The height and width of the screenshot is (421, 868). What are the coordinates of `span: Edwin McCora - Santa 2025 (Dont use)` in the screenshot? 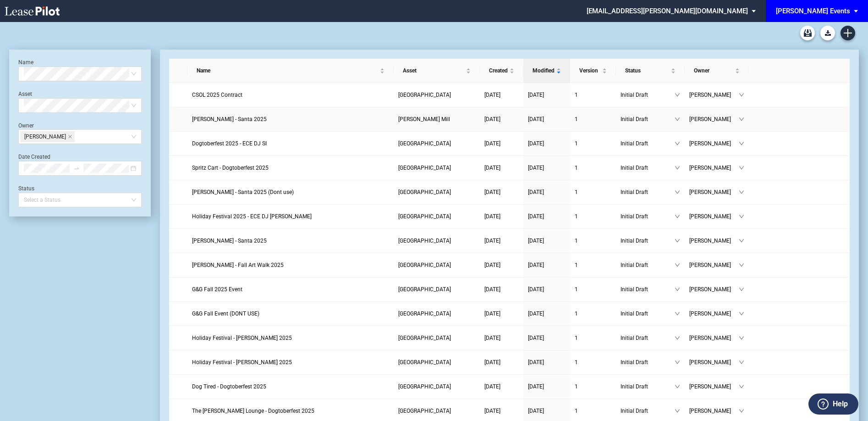 It's located at (243, 192).